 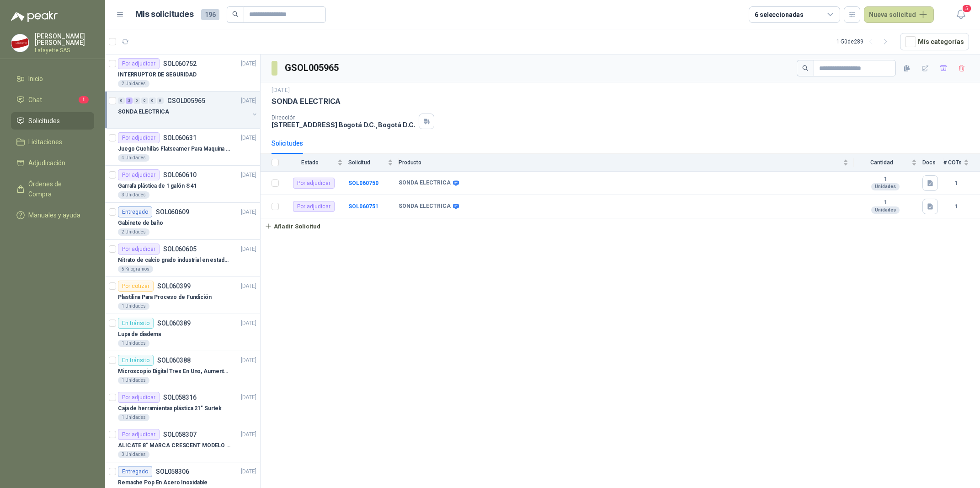 What do you see at coordinates (287, 143) in the screenshot?
I see `div: Solicitudes` at bounding box center [287, 143].